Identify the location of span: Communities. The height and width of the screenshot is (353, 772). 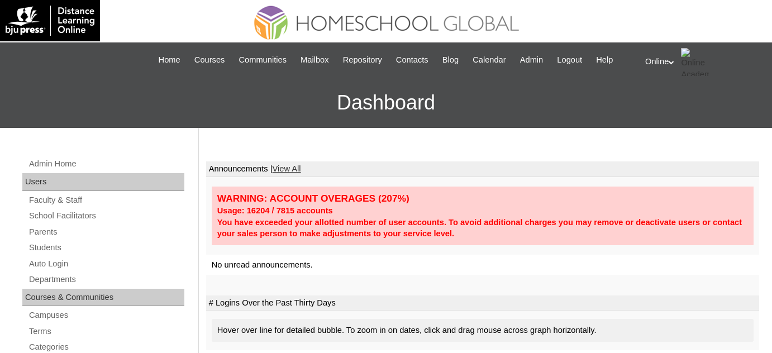
(263, 60).